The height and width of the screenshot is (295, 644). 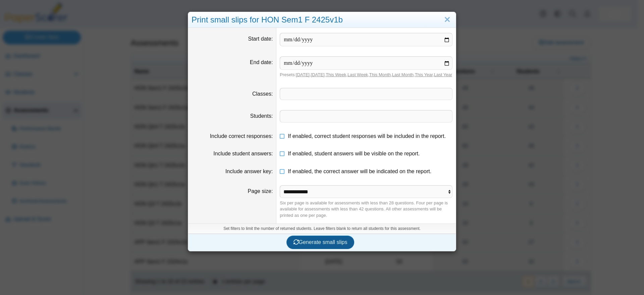 I want to click on label: Include student answers, so click(x=243, y=153).